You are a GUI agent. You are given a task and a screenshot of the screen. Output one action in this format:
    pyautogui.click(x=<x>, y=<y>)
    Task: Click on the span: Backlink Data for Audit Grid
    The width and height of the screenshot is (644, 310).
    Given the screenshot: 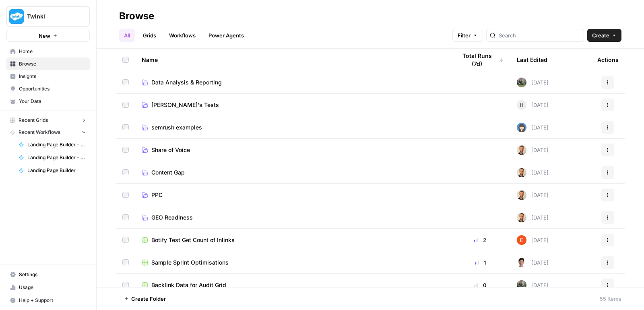 What is the action you would take?
    pyautogui.click(x=189, y=285)
    